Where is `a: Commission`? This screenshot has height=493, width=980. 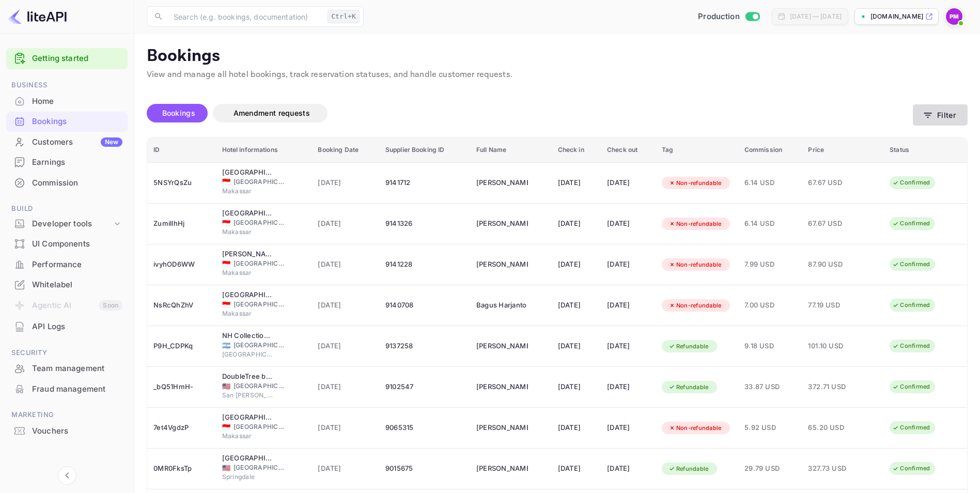
a: Commission is located at coordinates (67, 183).